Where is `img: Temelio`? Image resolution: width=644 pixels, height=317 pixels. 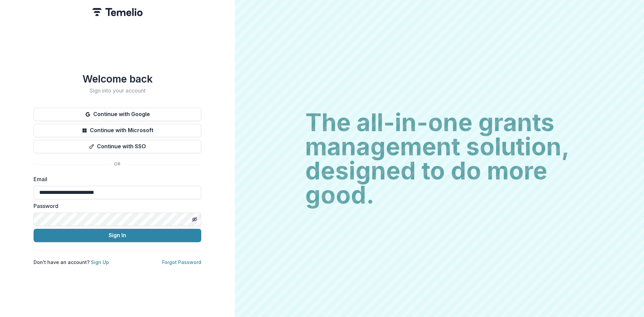
img: Temelio is located at coordinates (117, 12).